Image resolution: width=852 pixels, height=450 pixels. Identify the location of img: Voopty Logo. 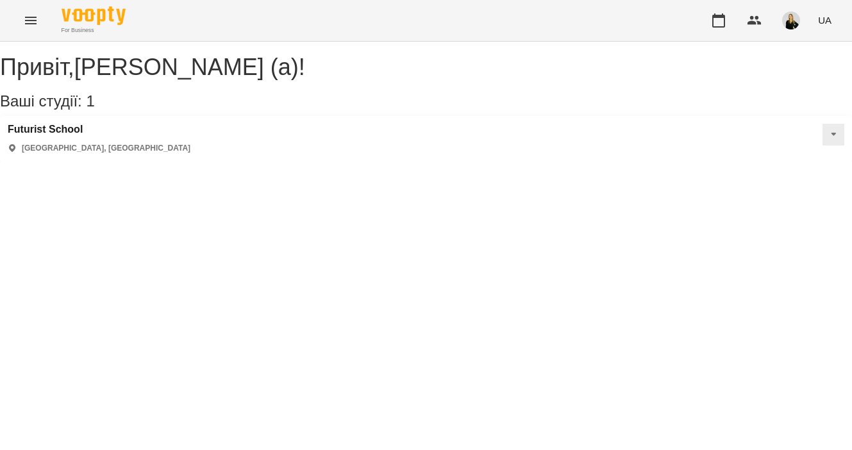
(94, 15).